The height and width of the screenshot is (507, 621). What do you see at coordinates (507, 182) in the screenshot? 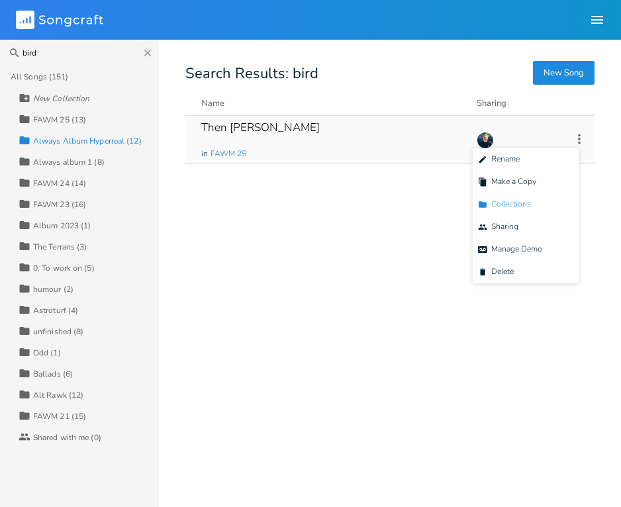
I see `span: Make a Copy` at bounding box center [507, 182].